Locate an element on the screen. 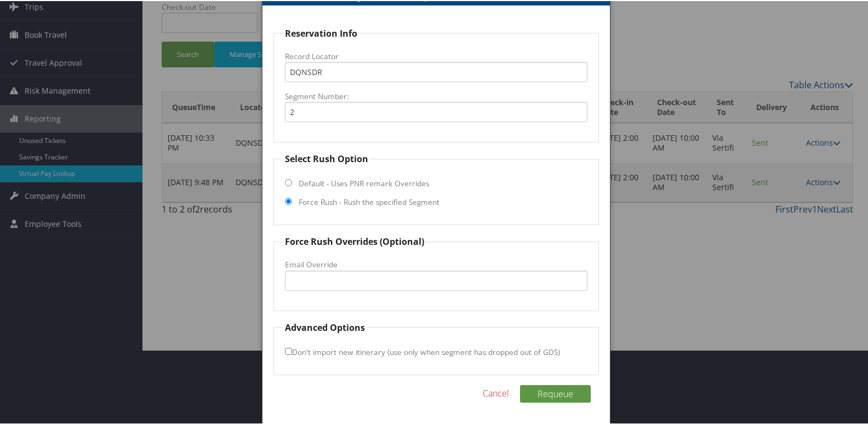 The height and width of the screenshot is (424, 868). legend: Advanced Options is located at coordinates (325, 326).